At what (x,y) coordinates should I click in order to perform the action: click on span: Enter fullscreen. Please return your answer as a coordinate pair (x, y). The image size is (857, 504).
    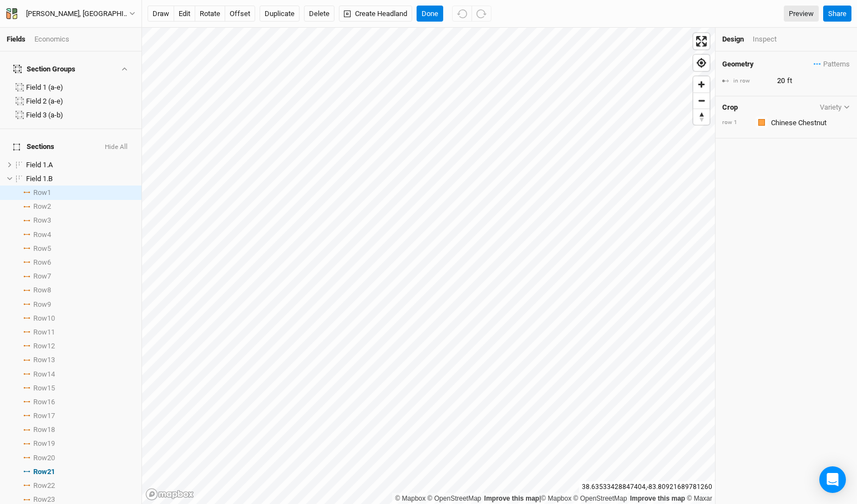
    Looking at the image, I should click on (701, 41).